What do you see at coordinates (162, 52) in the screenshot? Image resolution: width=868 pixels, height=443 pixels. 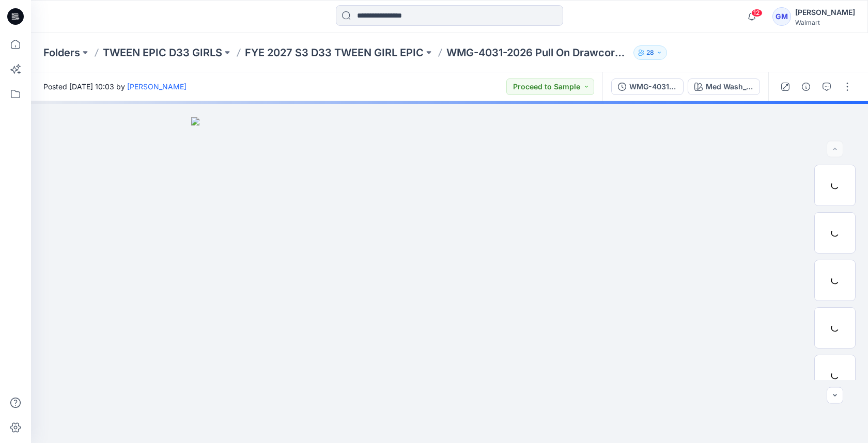 I see `p: TWEEN EPIC D33 GIRLS` at bounding box center [162, 52].